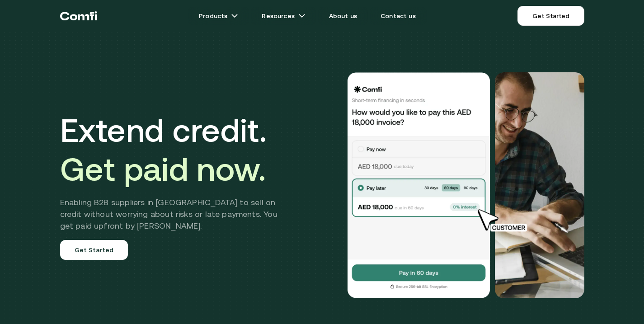 The image size is (644, 324). Describe the element at coordinates (283, 16) in the screenshot. I see `a: Resourcesarrow icons` at that location.